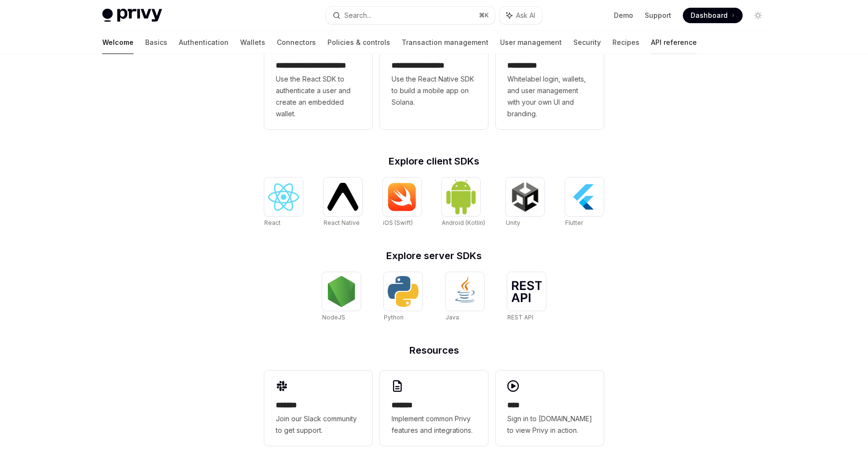 The height and width of the screenshot is (469, 868). What do you see at coordinates (484, 16) in the screenshot?
I see `span: ⌘ K` at bounding box center [484, 16].